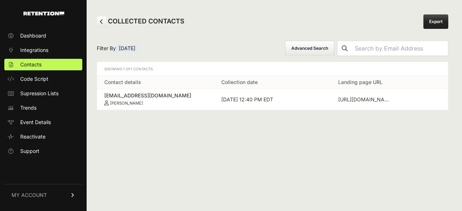 The image size is (462, 211). I want to click on input: Search by Email Address, so click(400, 48).